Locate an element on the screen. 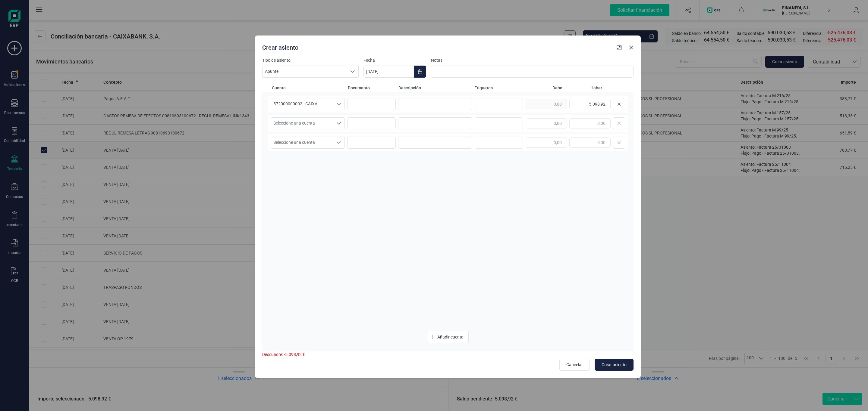 The image size is (868, 411). span: Haber is located at coordinates (583, 88).